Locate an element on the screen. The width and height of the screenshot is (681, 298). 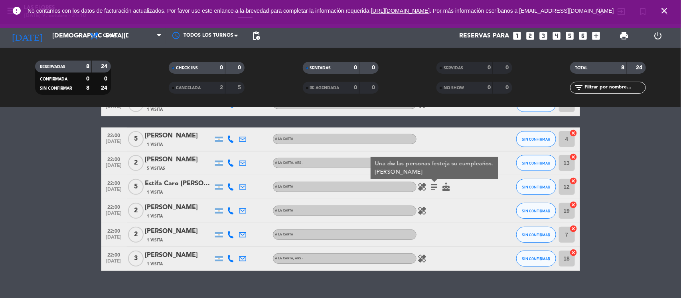
span: 5 Visitas is located at coordinates (156, 169).